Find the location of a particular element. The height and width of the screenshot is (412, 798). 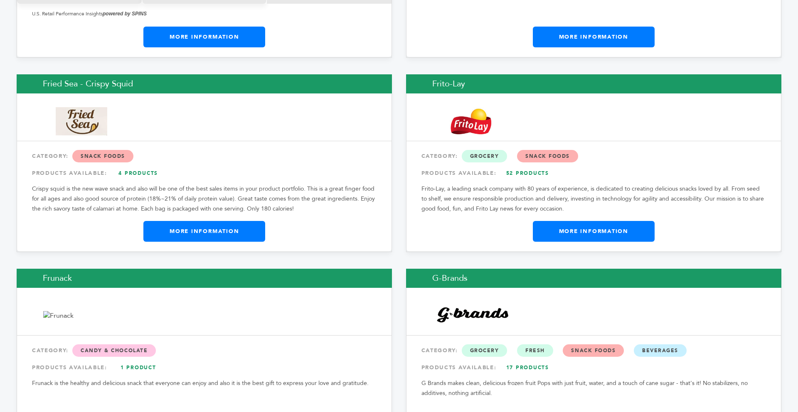

a: 1 Product is located at coordinates (138, 368).